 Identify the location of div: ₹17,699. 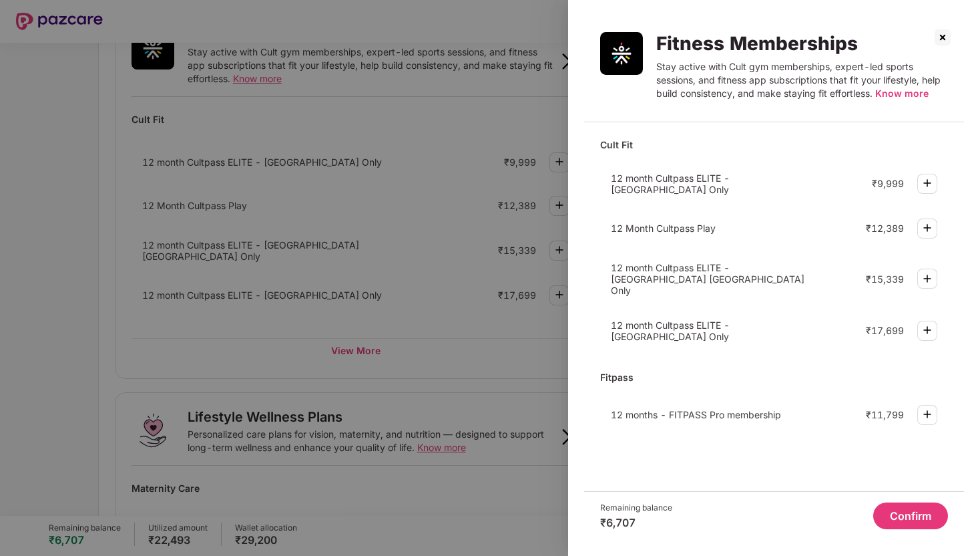
(885, 330).